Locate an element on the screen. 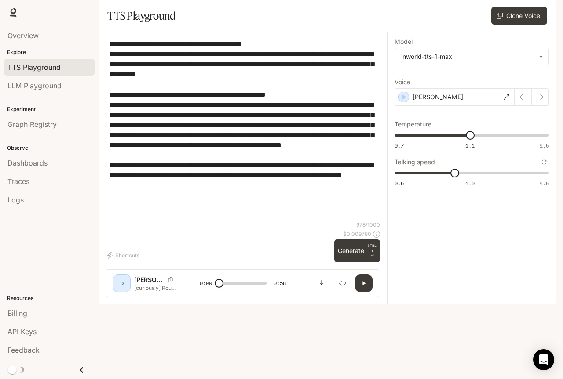  p: [curiously] Round 6 — **Manage tasks like a pro**. [professional] Technique combo: use a 25-minut... is located at coordinates (156, 288).